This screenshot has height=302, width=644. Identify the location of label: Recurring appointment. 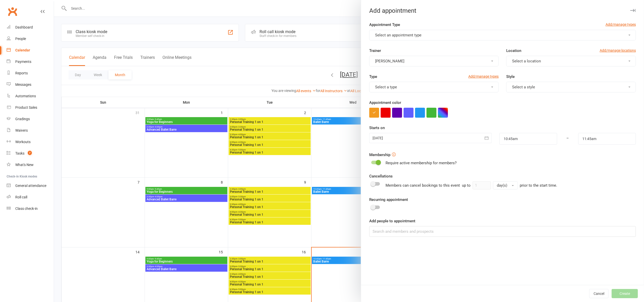
(388, 200).